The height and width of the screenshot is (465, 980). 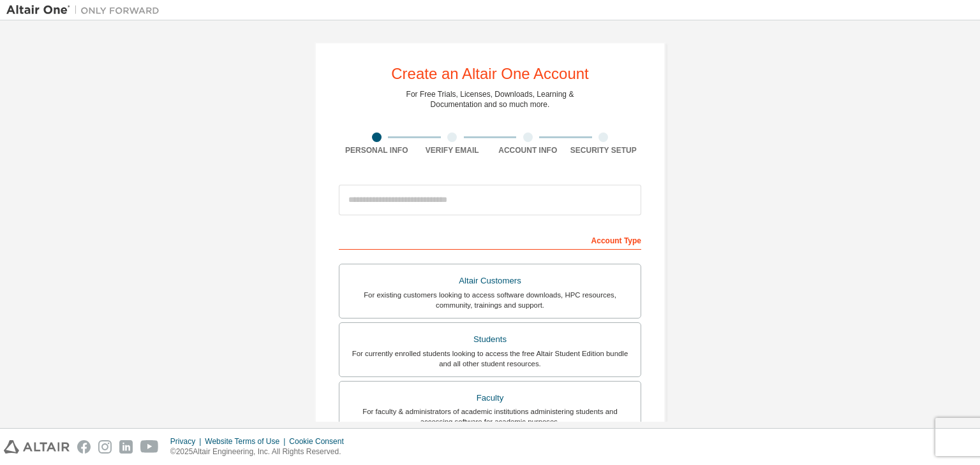 I want to click on div: Account Info, so click(x=528, y=151).